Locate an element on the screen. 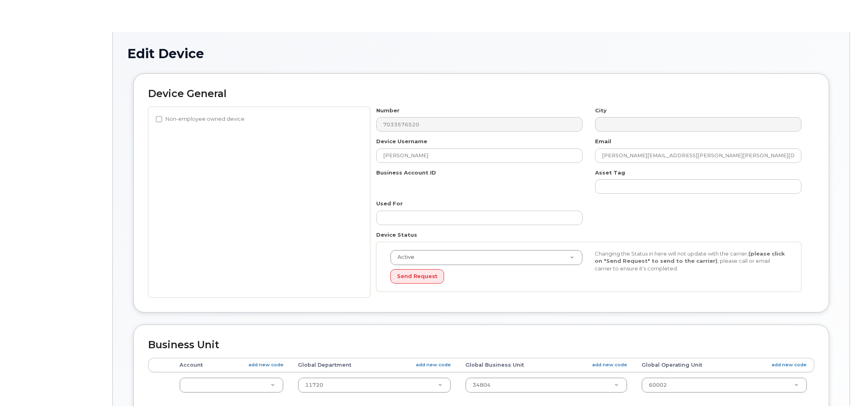 This screenshot has width=854, height=406. span: 11720 is located at coordinates (314, 385).